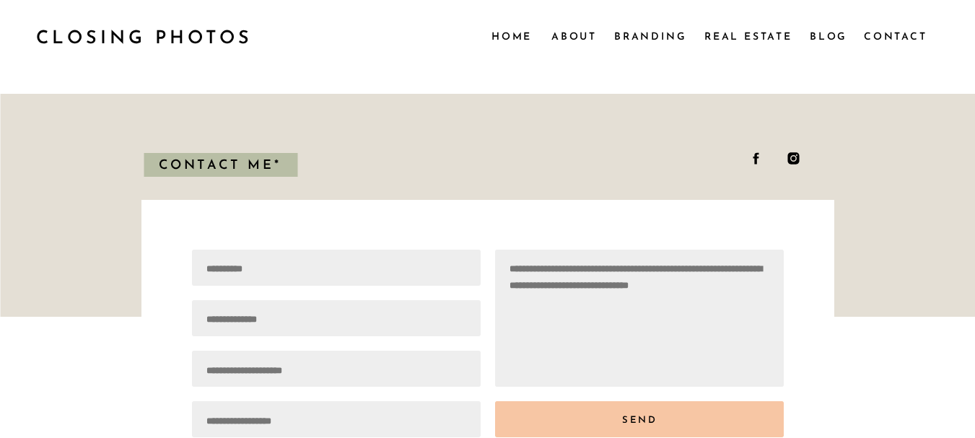 Image resolution: width=975 pixels, height=438 pixels. Describe the element at coordinates (573, 36) in the screenshot. I see `a: About` at that location.